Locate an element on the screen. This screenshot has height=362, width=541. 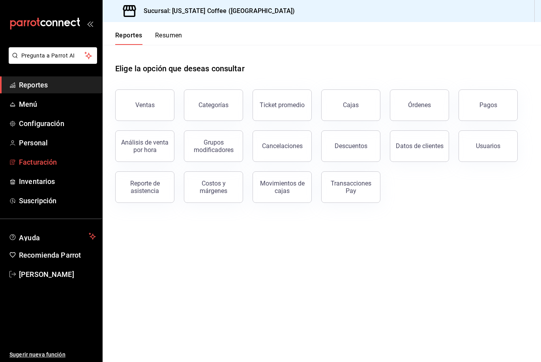
button: Reporte de asistencia is located at coordinates (145, 187).